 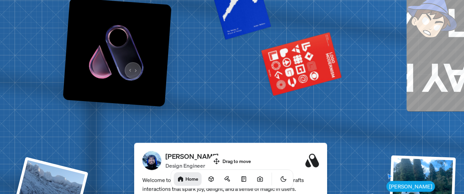 I want to click on h1: Home, so click(x=192, y=178).